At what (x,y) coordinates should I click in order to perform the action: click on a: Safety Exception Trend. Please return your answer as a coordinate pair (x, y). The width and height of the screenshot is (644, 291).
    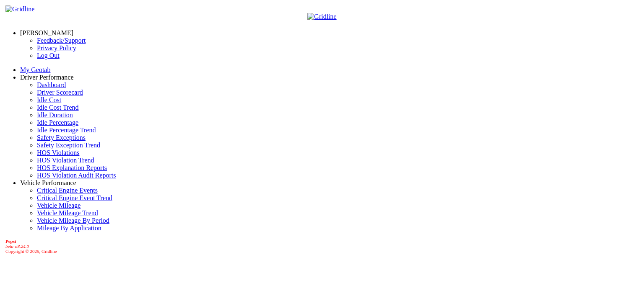
    Looking at the image, I should click on (68, 145).